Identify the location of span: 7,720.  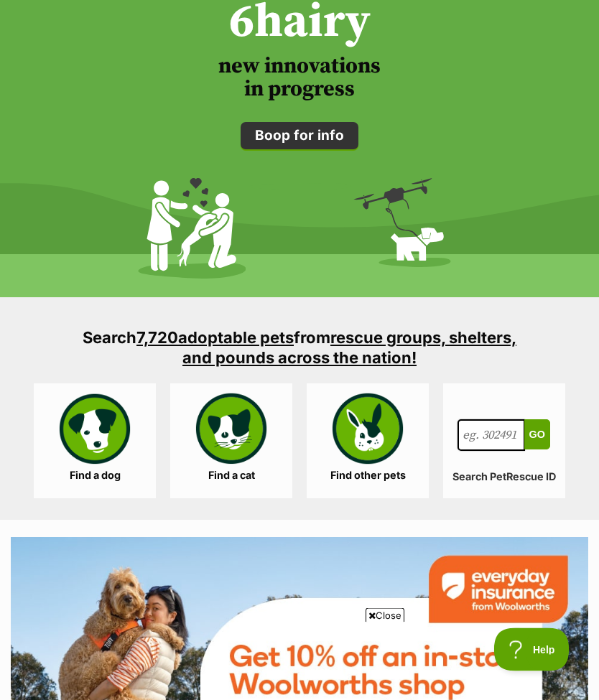
(157, 338).